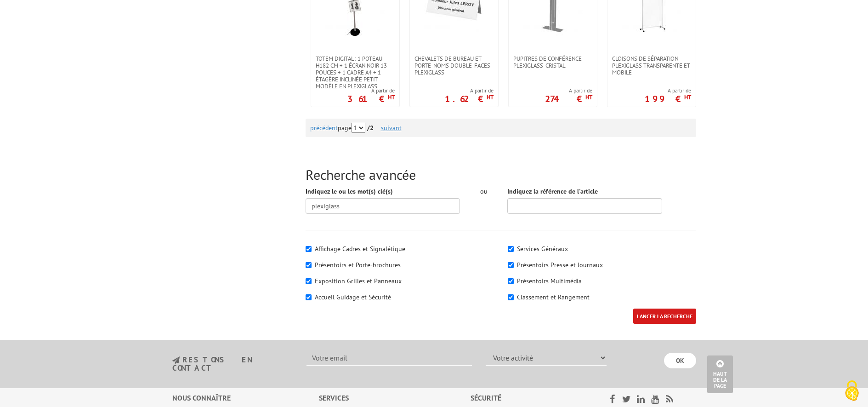 The width and height of the screenshot is (868, 407). Describe the element at coordinates (469, 99) in the screenshot. I see `p: 1.62 €` at that location.